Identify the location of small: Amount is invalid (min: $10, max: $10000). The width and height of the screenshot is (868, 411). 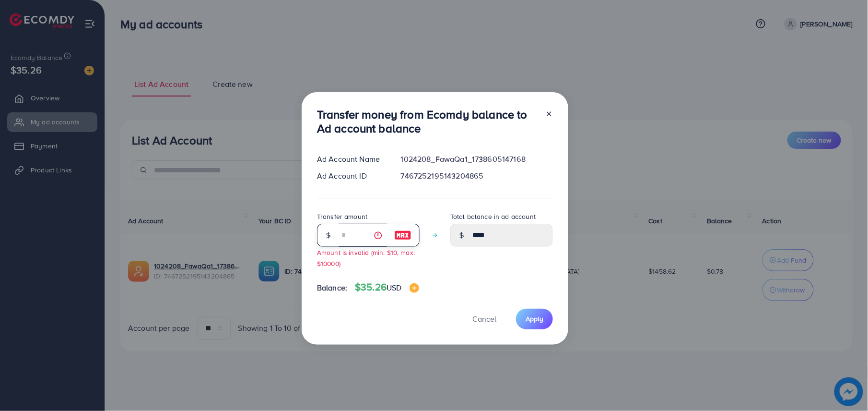
(366, 258).